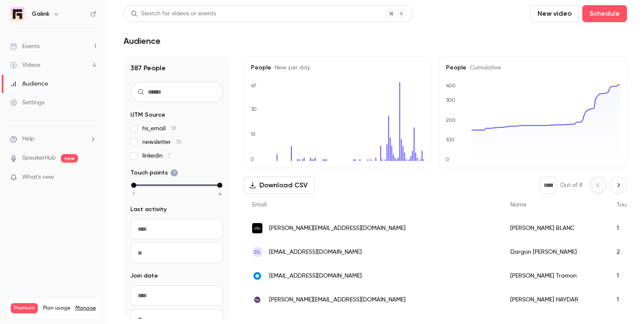 Image resolution: width=644 pixels, height=324 pixels. Describe the element at coordinates (53, 139) in the screenshot. I see `li: help-dropdown-opener` at that location.